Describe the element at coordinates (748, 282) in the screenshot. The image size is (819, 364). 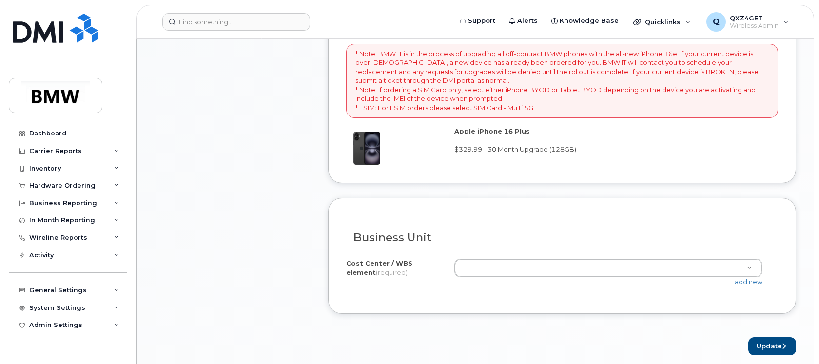
I see `a: add new` at that location.